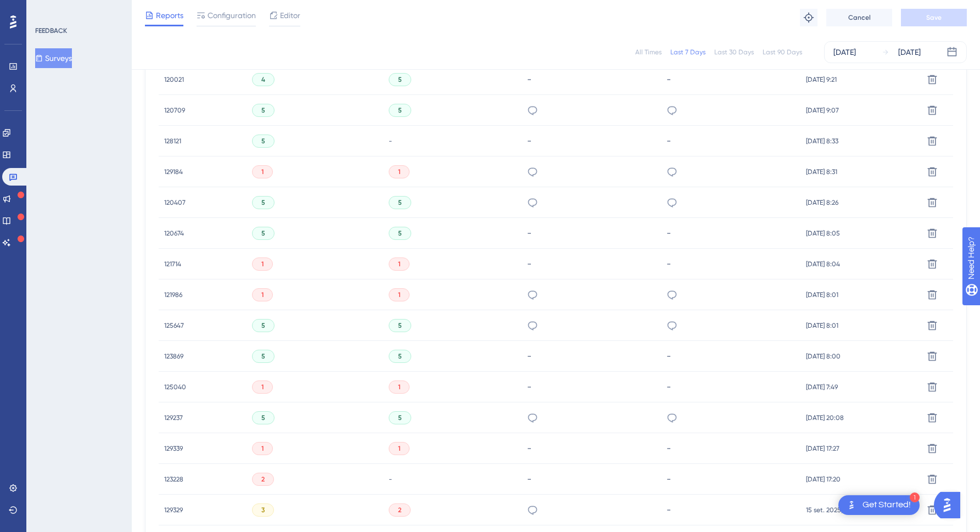 The width and height of the screenshot is (980, 532). Describe the element at coordinates (53, 58) in the screenshot. I see `button: Surveys` at that location.